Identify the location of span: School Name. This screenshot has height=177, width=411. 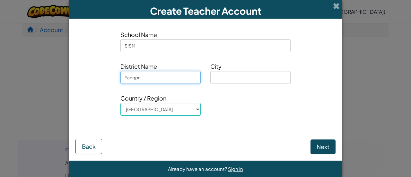
(206, 34).